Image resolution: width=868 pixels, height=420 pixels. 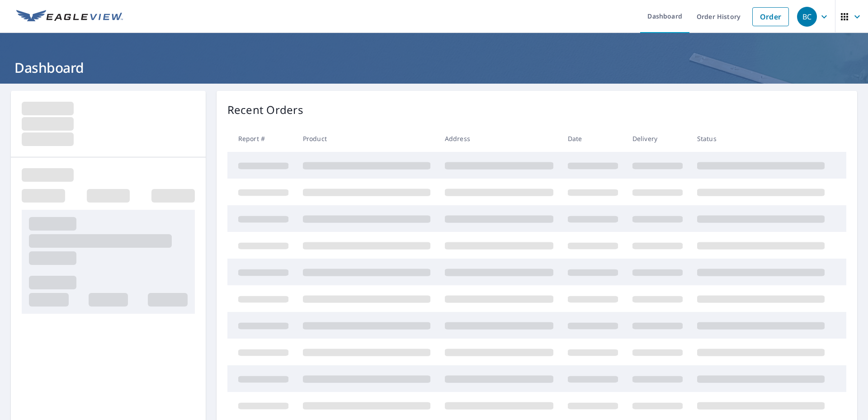 I want to click on a: Order, so click(x=770, y=17).